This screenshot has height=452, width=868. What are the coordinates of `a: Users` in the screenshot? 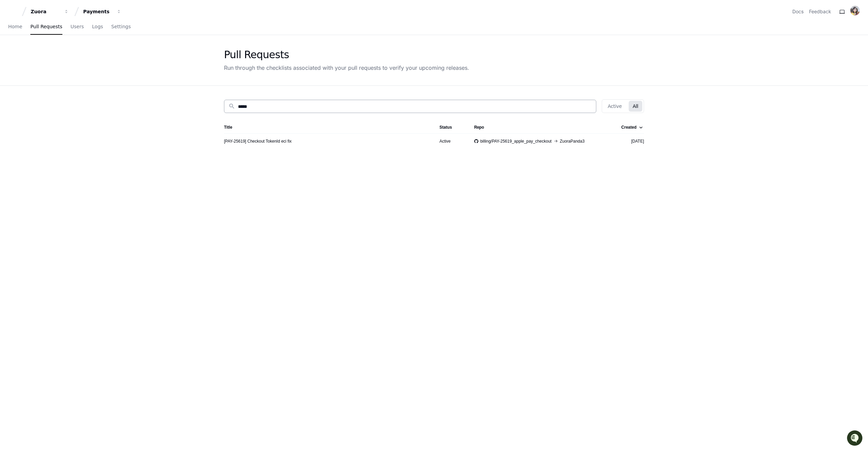 It's located at (77, 27).